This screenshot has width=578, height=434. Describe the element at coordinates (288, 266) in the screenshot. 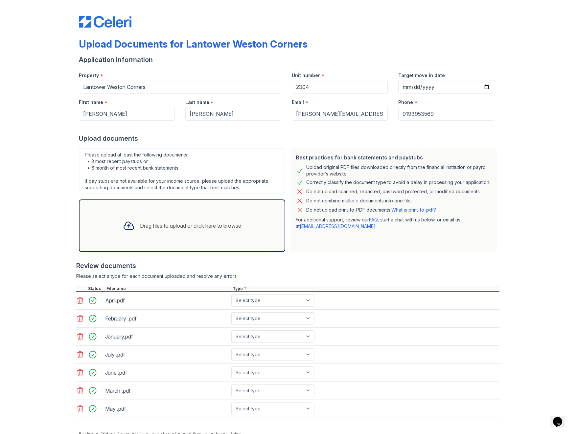

I see `div: Review documents` at that location.